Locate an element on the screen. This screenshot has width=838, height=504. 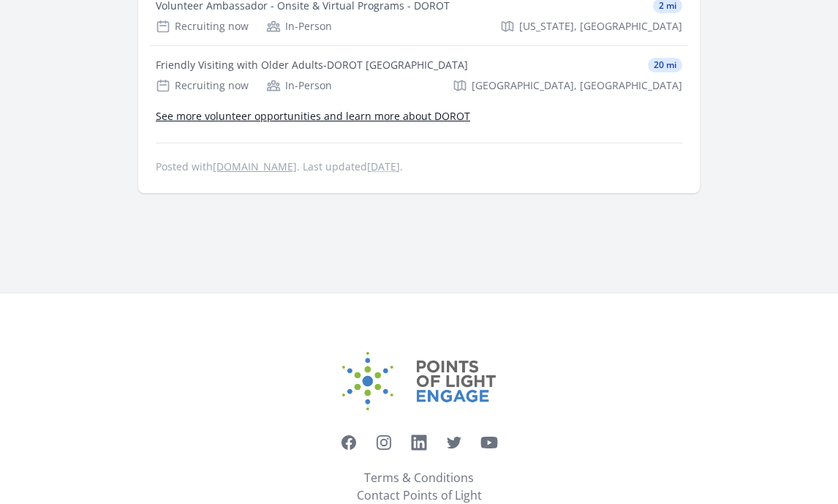
span: 20 mi is located at coordinates (665, 65).